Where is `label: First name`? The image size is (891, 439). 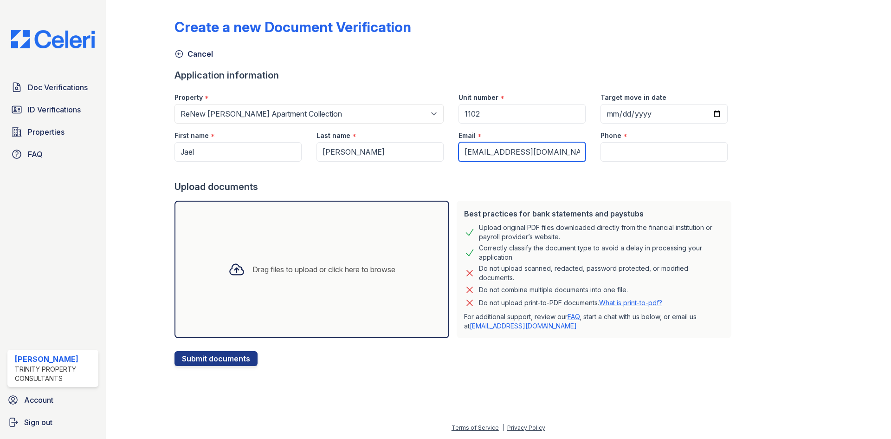
label: First name is located at coordinates (192, 136).